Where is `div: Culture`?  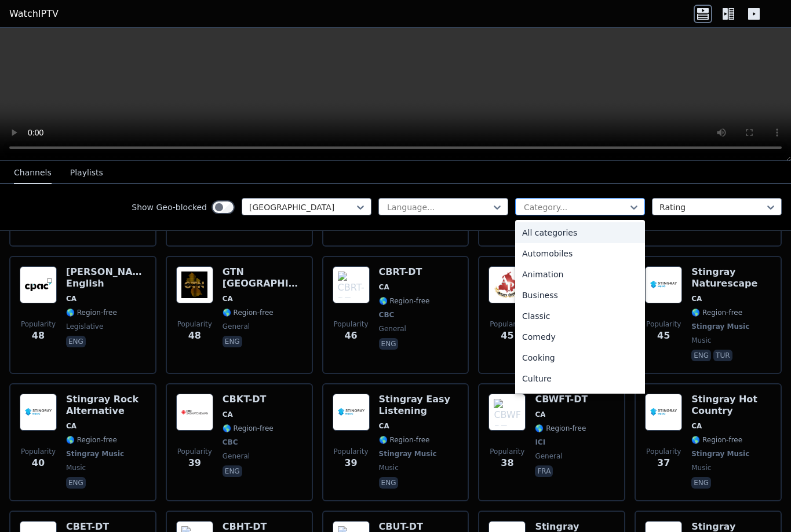 div: Culture is located at coordinates (580, 379).